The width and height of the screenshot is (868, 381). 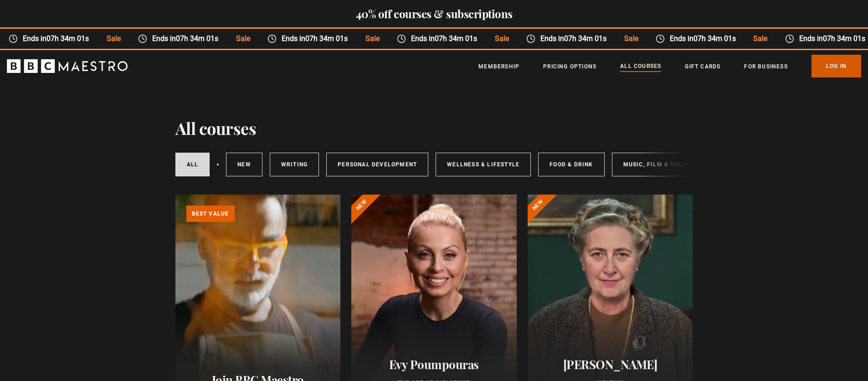 I want to click on a: Personal Development, so click(x=377, y=164).